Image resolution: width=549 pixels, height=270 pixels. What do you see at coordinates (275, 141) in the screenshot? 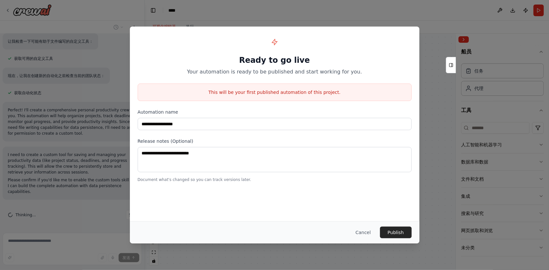
I see `label: Release notes (Optional)` at bounding box center [275, 141].